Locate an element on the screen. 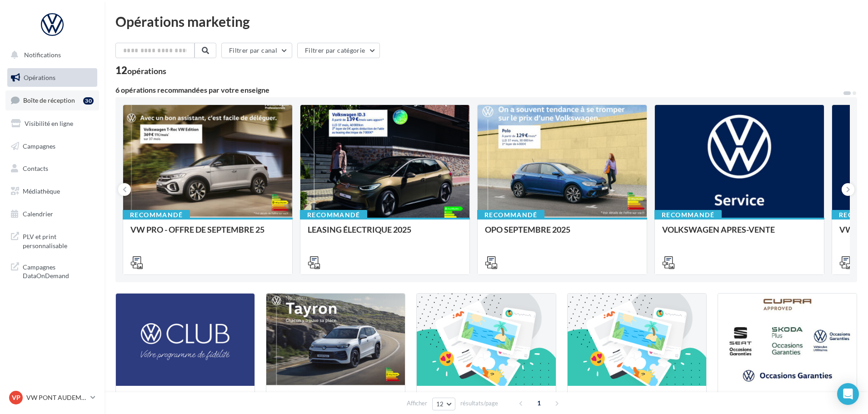 The height and width of the screenshot is (414, 868). a: Campagnes DataOnDemand is located at coordinates (52, 271).